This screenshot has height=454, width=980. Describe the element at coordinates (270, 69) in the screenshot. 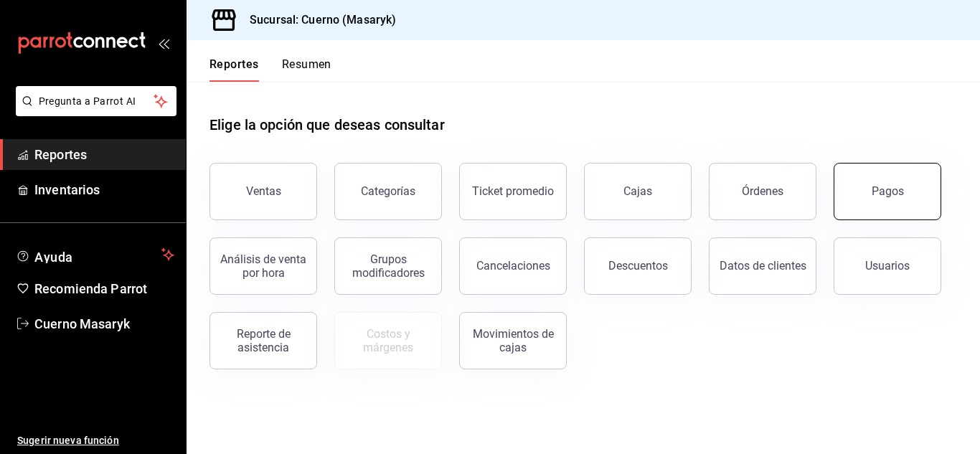

I see `div: navigation tabs` at that location.